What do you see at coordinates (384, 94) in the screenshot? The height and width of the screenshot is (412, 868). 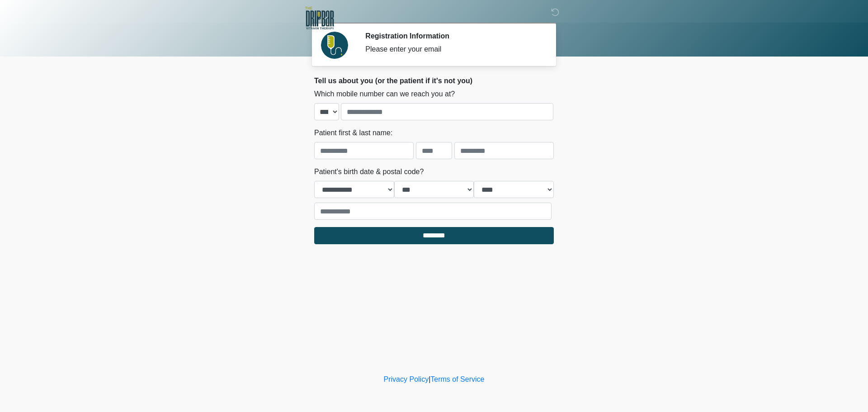 I see `label: Which mobile number can we reach you at?` at bounding box center [384, 94].